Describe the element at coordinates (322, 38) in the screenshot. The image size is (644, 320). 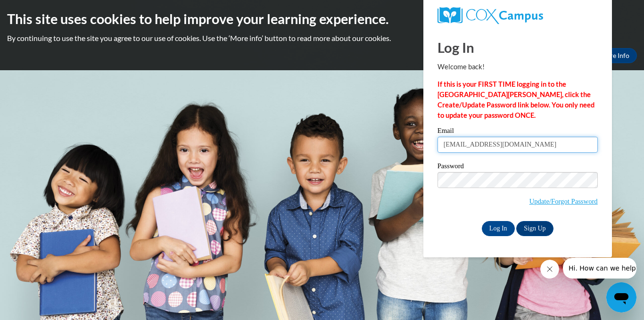
I see `p: By continuing to use the site you agree to our use of cookies. Use the ‘More info’ button to read...` at that location.